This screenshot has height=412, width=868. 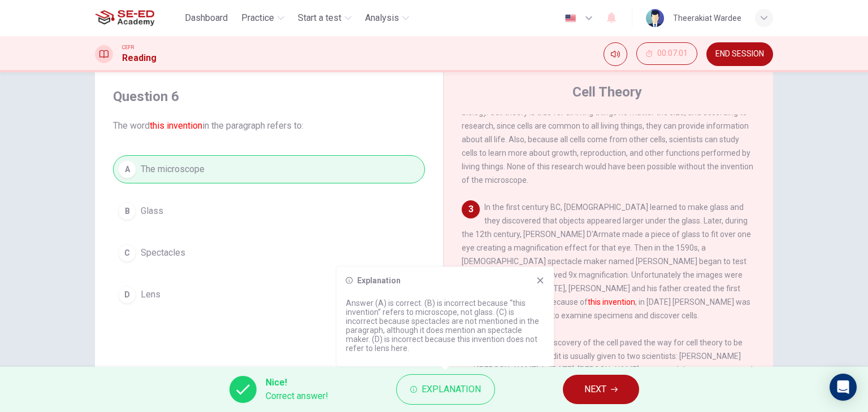 I want to click on div: Hide, so click(x=667, y=54).